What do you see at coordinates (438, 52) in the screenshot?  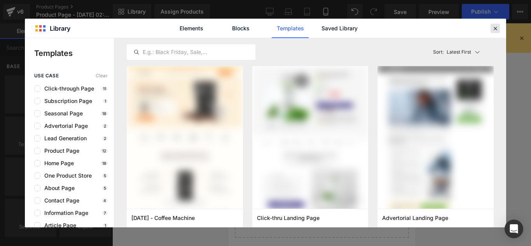 I see `span: Sort:` at bounding box center [438, 52].